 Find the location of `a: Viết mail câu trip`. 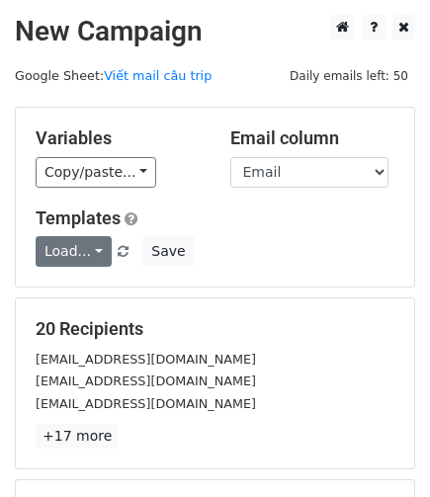

a: Viết mail câu trip is located at coordinates (157, 75).